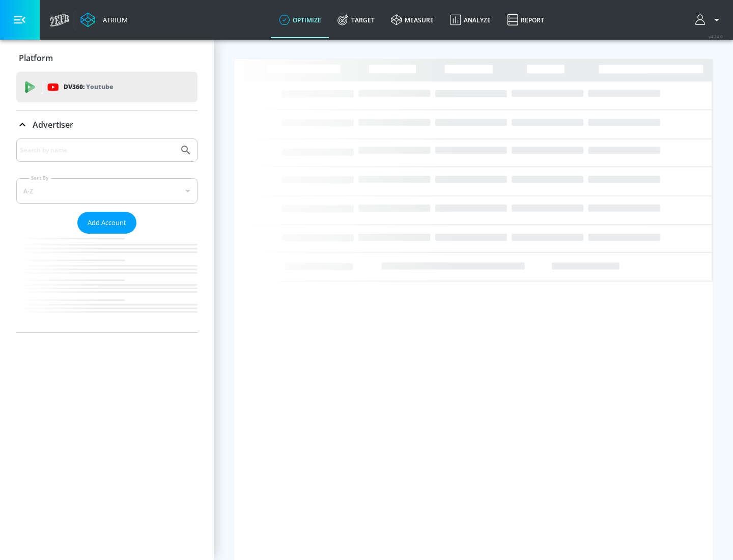 Image resolution: width=733 pixels, height=560 pixels. I want to click on nav: list of Advertiser, so click(107, 283).